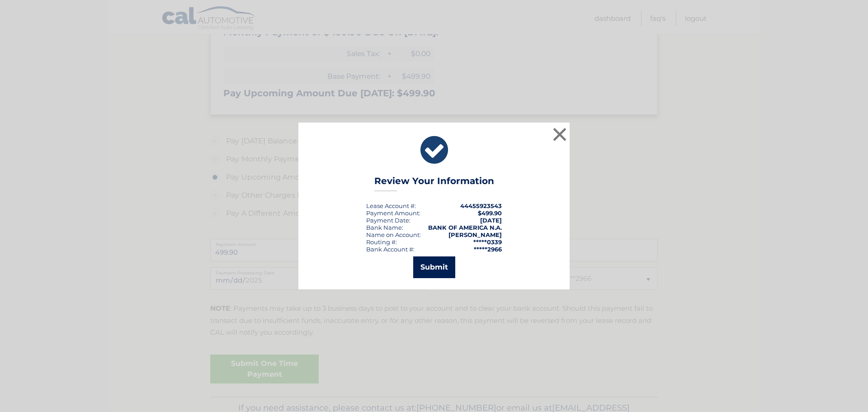 Image resolution: width=868 pixels, height=412 pixels. I want to click on span: Payment Date, so click(387, 220).